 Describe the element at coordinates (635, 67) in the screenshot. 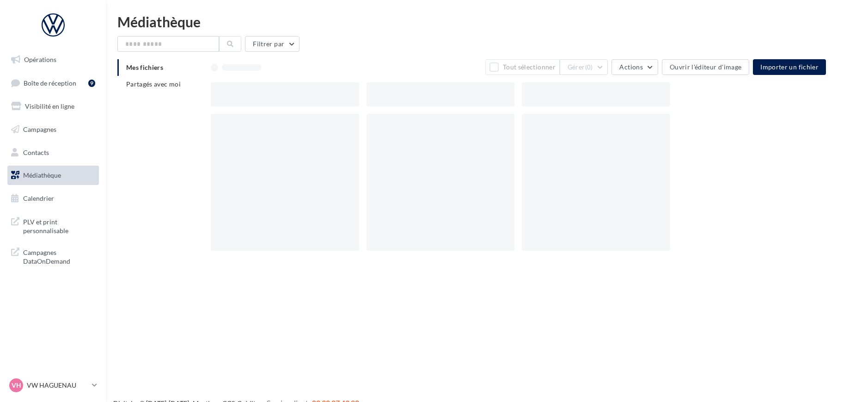

I see `button: Actions` at that location.